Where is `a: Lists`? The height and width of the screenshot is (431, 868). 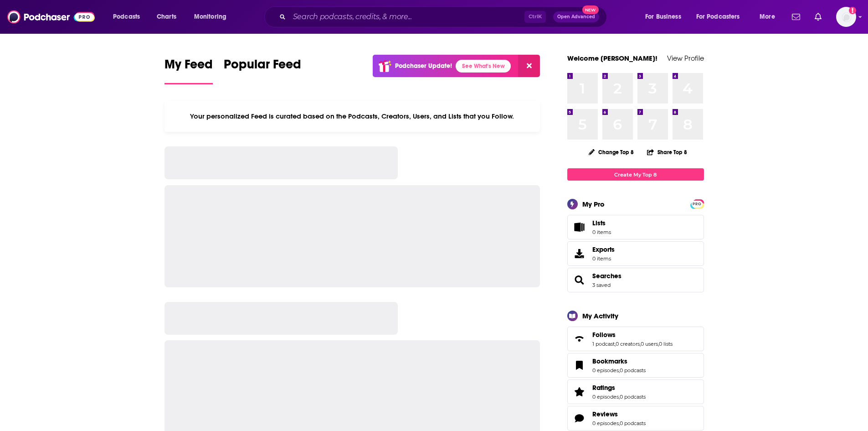 a: Lists is located at coordinates (636, 227).